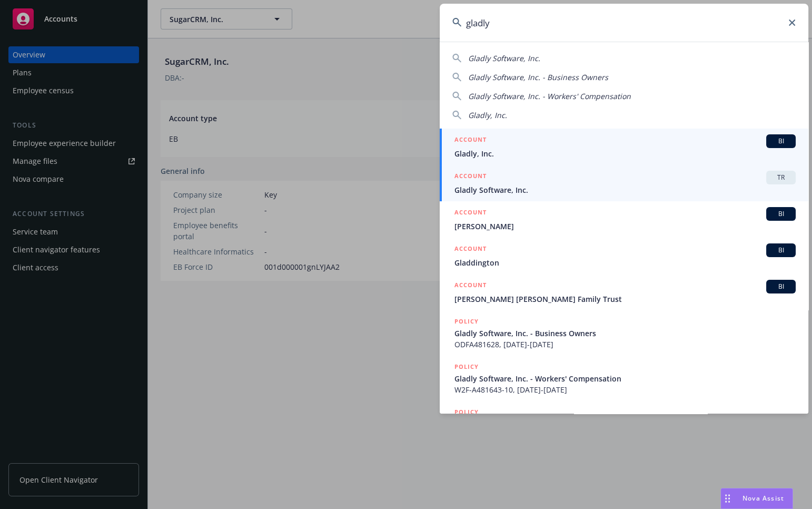  I want to click on a: POLICY, so click(625, 424).